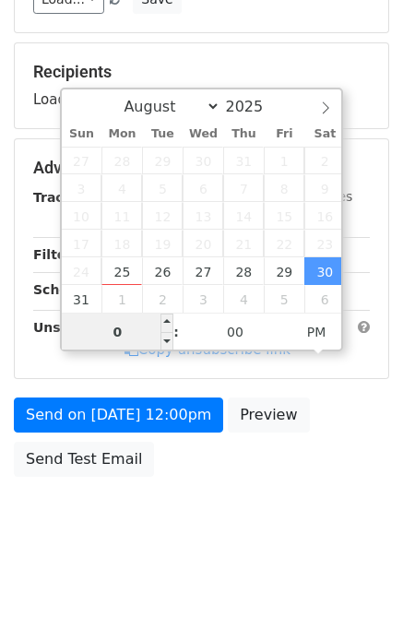 The image size is (403, 629). I want to click on span: September 1, 2025, so click(122, 299).